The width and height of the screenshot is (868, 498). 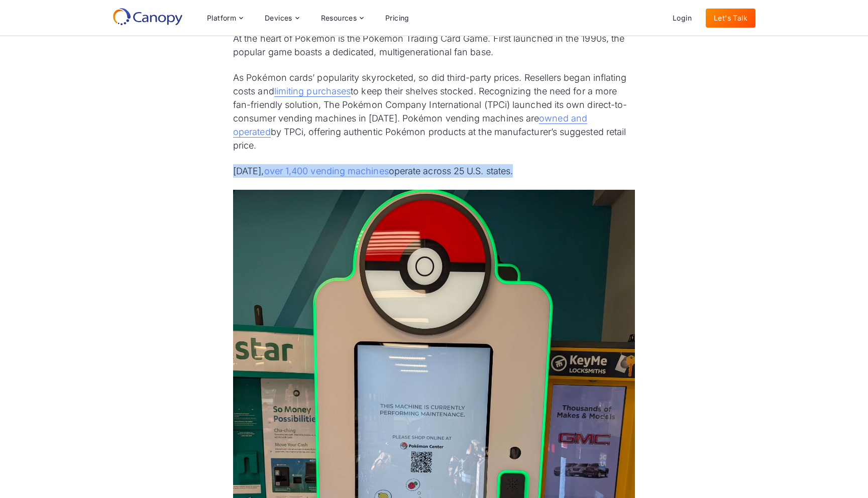 What do you see at coordinates (730, 18) in the screenshot?
I see `a: Let's Talk` at bounding box center [730, 18].